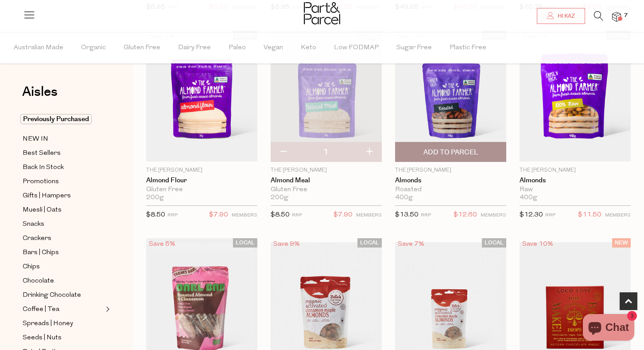 The image size is (644, 350). I want to click on span: Aisles, so click(40, 92).